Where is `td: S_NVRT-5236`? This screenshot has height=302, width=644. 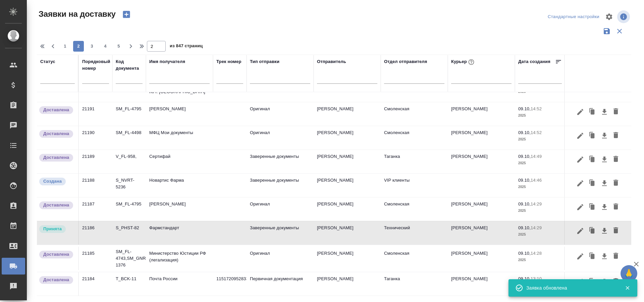
td: S_NVRT-5236 is located at coordinates (129, 186).